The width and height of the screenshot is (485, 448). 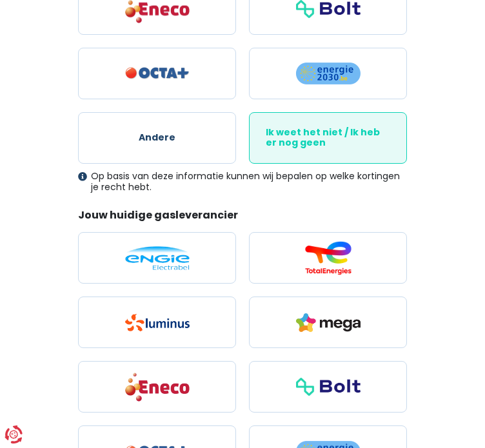 What do you see at coordinates (328, 323) in the screenshot?
I see `img: Mega` at bounding box center [328, 323].